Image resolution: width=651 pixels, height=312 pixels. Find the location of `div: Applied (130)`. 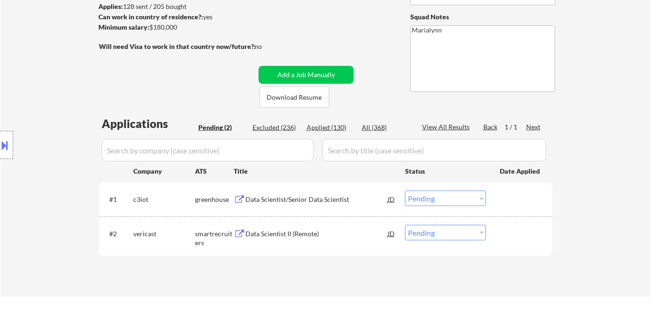

div: Applied (130) is located at coordinates (330, 128).